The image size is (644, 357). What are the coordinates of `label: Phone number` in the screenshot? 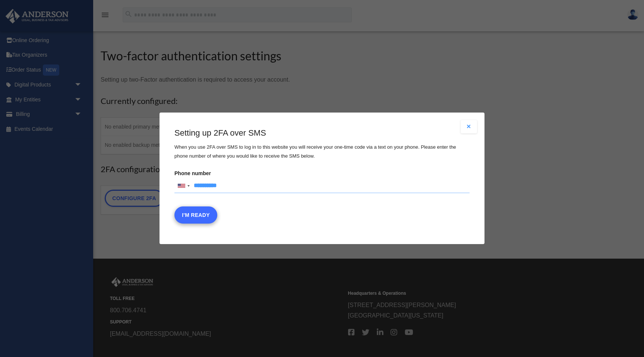 It's located at (322, 181).